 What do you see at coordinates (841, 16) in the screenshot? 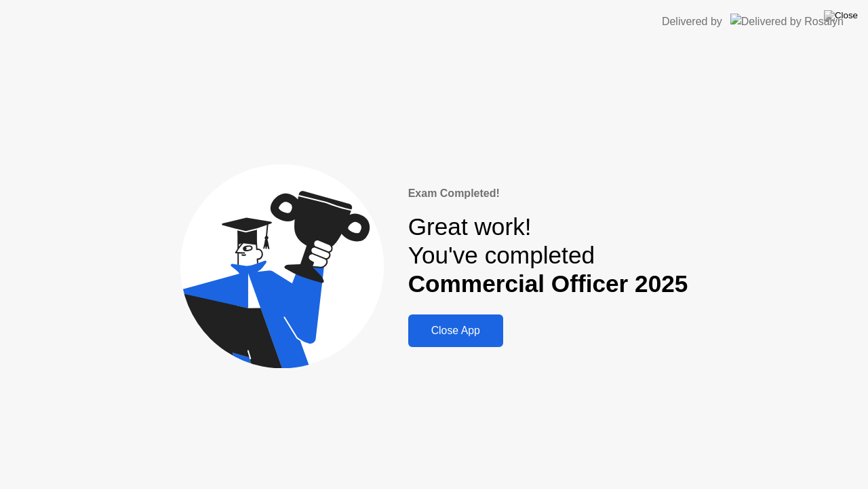
I see `img: Close` at bounding box center [841, 16].